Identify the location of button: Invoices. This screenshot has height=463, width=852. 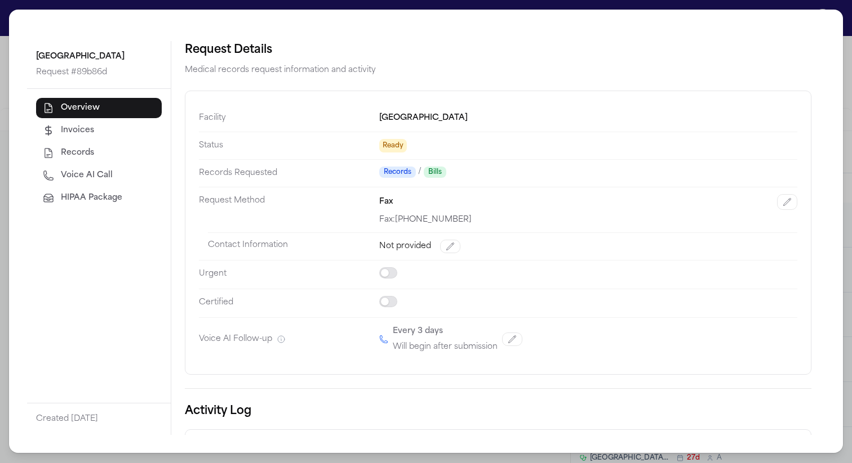
(99, 131).